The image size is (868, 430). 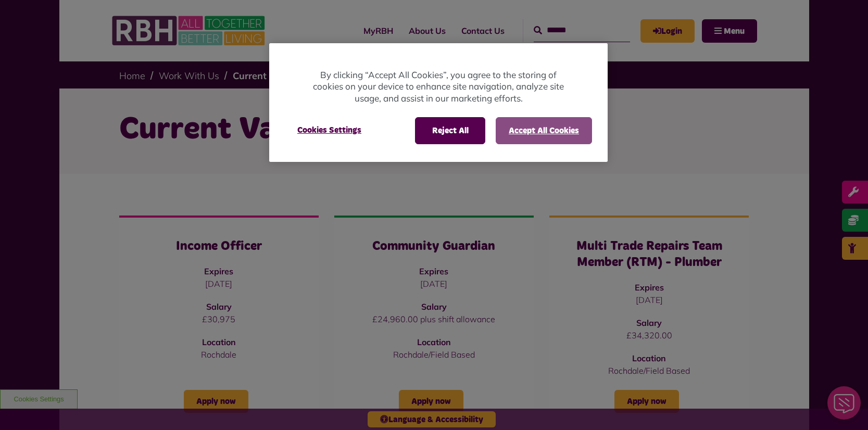 What do you see at coordinates (450, 131) in the screenshot?
I see `button: Reject All` at bounding box center [450, 131].